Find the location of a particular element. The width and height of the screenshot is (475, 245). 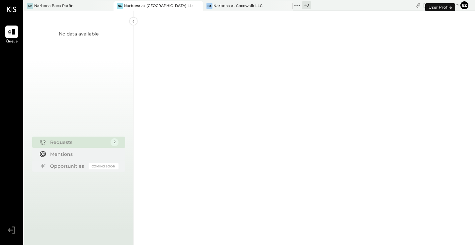

button: Ez is located at coordinates (465, 5).